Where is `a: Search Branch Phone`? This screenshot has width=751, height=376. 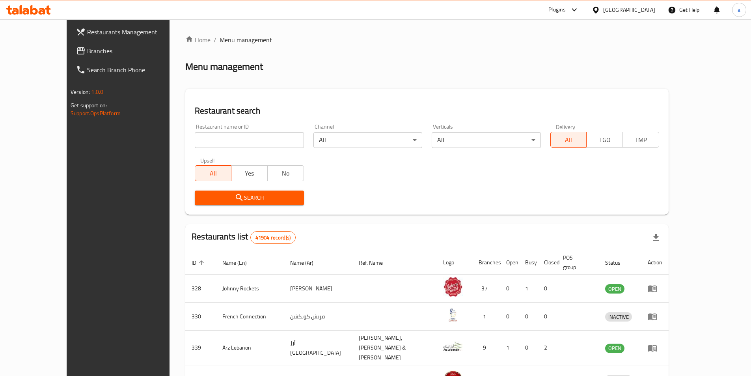
a: Search Branch Phone is located at coordinates (131, 70).